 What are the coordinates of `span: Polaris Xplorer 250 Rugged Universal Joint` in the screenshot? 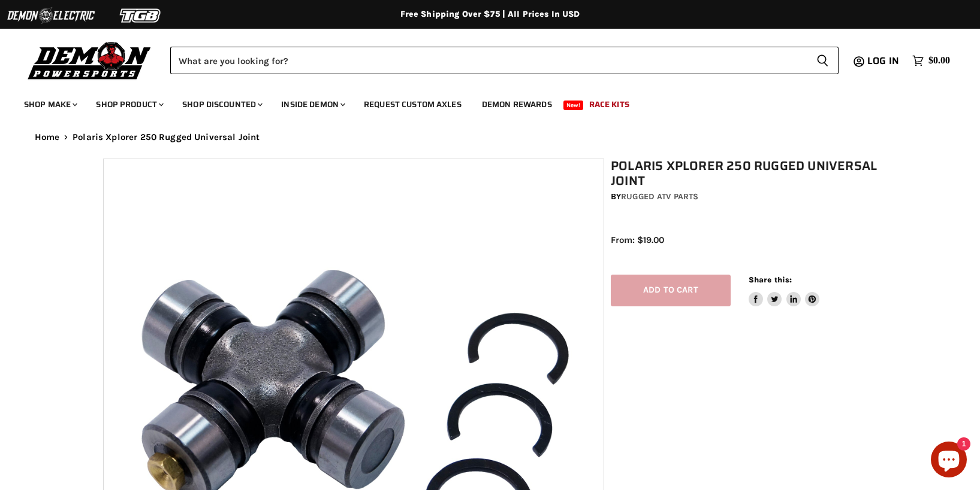 It's located at (166, 137).